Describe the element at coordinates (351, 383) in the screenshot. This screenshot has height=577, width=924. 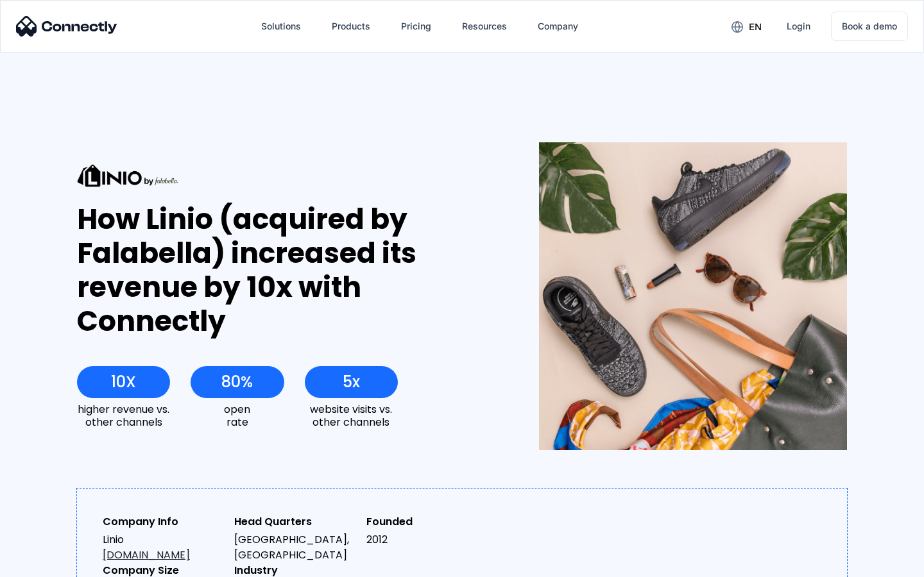
I see `div: 5x` at that location.